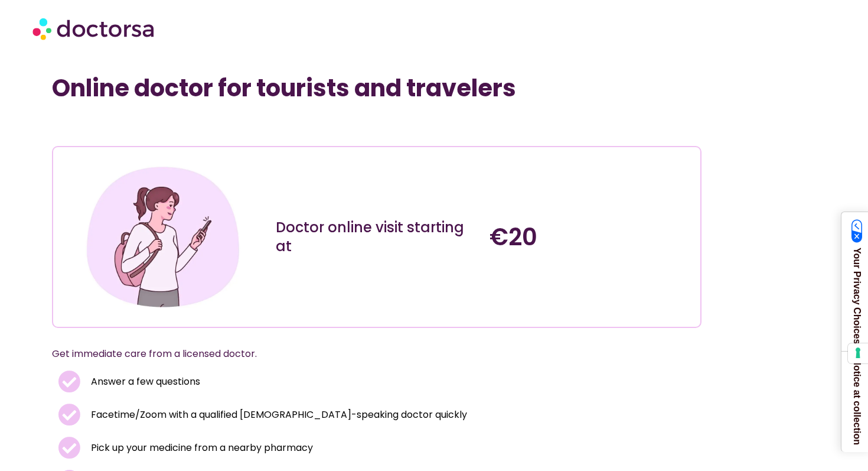 The width and height of the screenshot is (868, 471). What do you see at coordinates (376, 88) in the screenshot?
I see `h1: Online doctor for tourists and travelers` at bounding box center [376, 88].